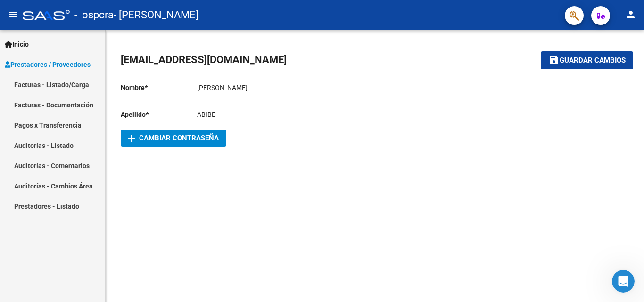  I want to click on mat-icon: person, so click(631, 15).